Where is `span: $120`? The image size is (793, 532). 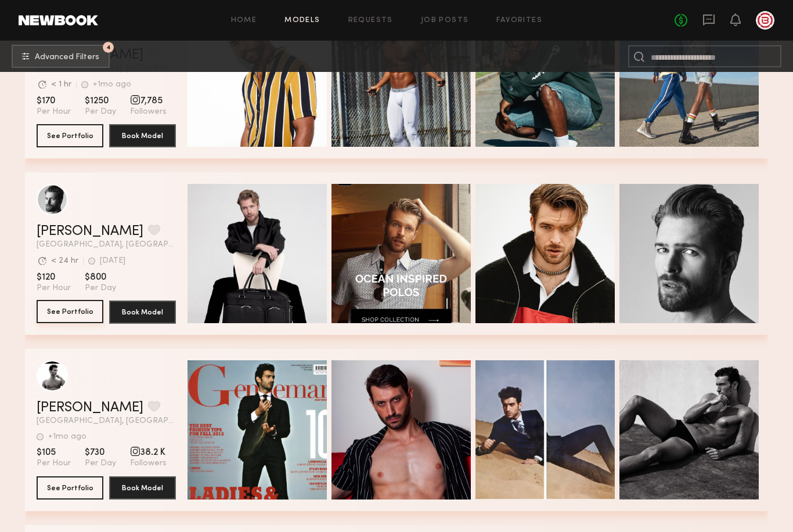 span: $120 is located at coordinates (53, 277).